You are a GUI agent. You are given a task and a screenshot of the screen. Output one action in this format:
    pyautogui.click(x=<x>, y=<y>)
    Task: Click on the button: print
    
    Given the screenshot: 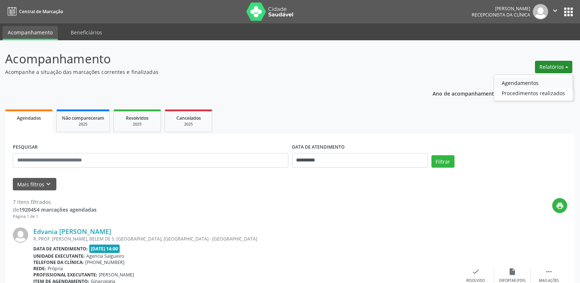 What is the action you would take?
    pyautogui.click(x=559, y=205)
    